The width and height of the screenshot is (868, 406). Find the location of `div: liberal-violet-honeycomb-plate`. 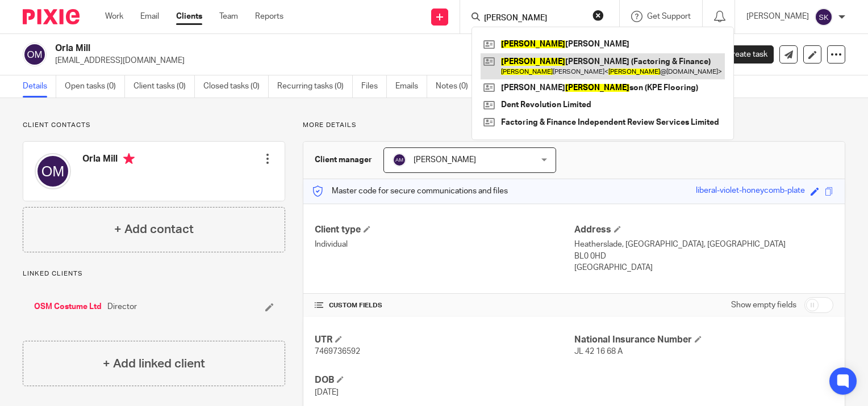

div: liberal-violet-honeycomb-plate is located at coordinates (751, 191).